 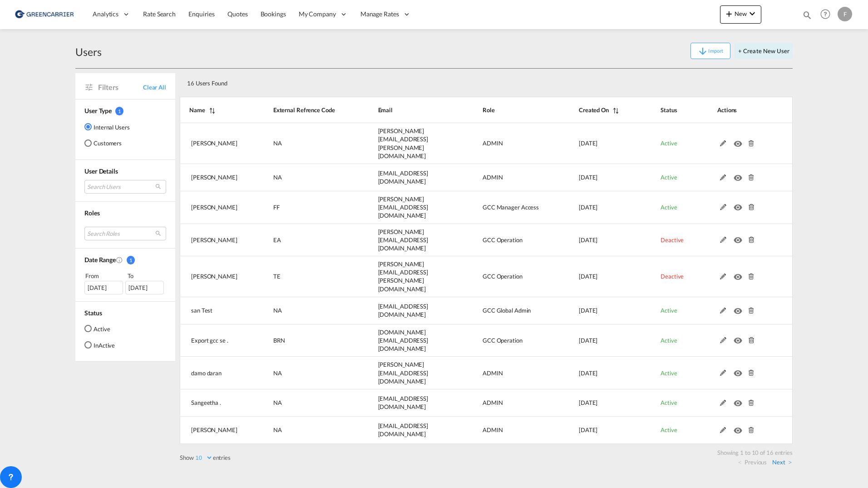 I want to click on span: New, so click(x=740, y=14).